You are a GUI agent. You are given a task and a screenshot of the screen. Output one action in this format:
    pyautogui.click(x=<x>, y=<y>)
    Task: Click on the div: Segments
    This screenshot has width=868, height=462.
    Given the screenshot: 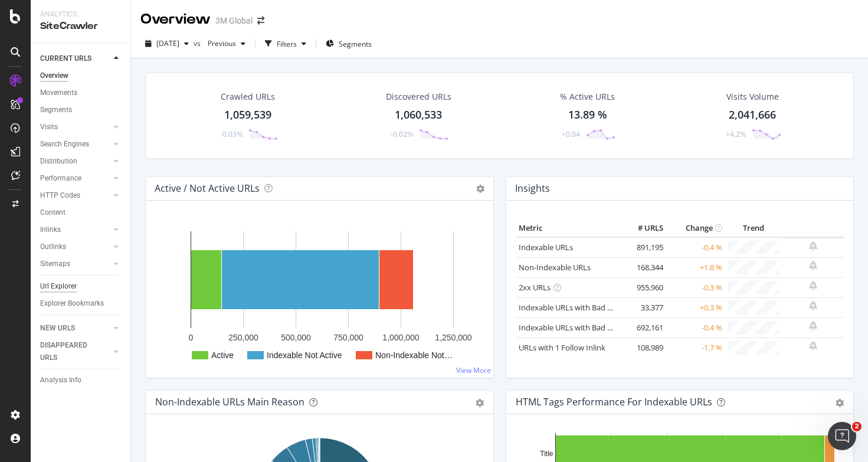 What is the action you would take?
    pyautogui.click(x=56, y=110)
    